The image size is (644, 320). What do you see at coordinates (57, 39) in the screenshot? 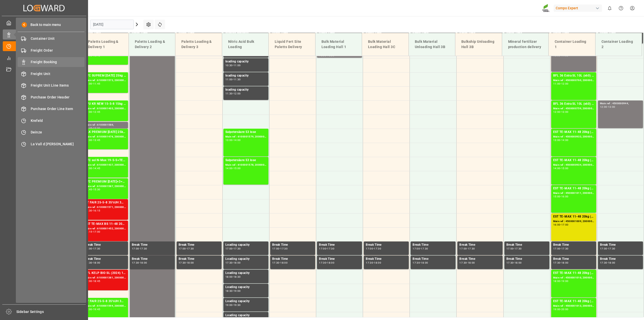
I see `span: Container Unit` at bounding box center [57, 39].